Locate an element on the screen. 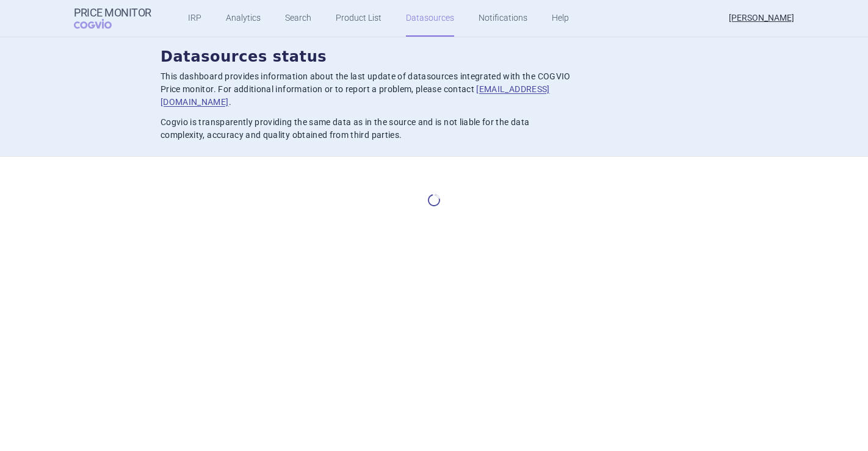 Image resolution: width=868 pixels, height=451 pixels. span: COGVIO is located at coordinates (101, 24).